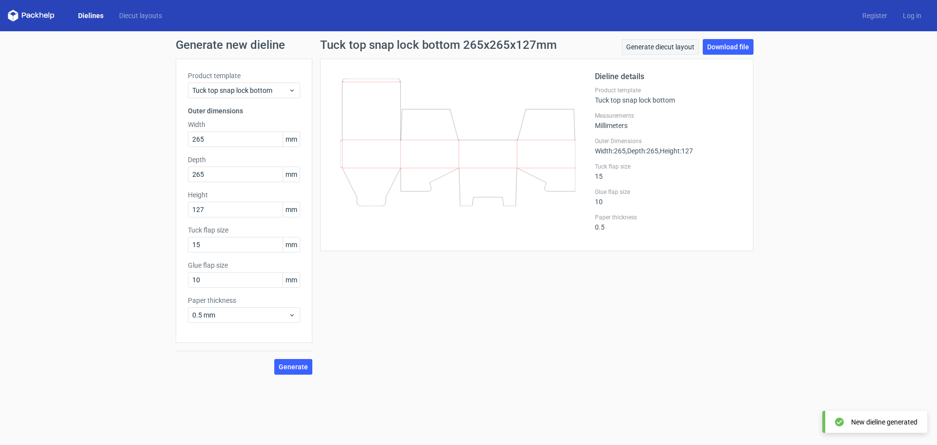 Image resolution: width=937 pixels, height=445 pixels. Describe the element at coordinates (668, 121) in the screenshot. I see `div: Millimeters` at that location.